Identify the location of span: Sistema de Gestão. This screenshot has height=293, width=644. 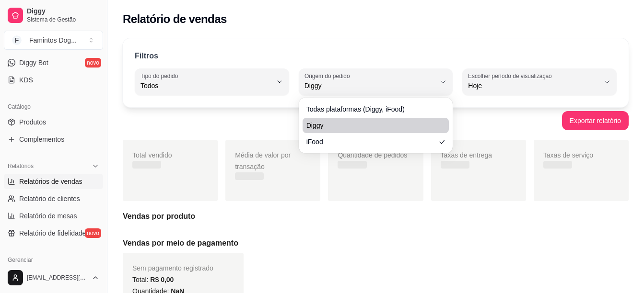
(63, 19).